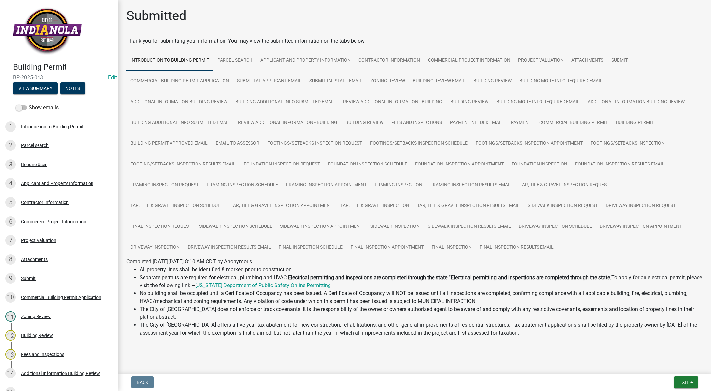 Image resolution: width=711 pixels, height=391 pixels. What do you see at coordinates (336, 81) in the screenshot?
I see `a: Submittal Staff Email` at bounding box center [336, 81].